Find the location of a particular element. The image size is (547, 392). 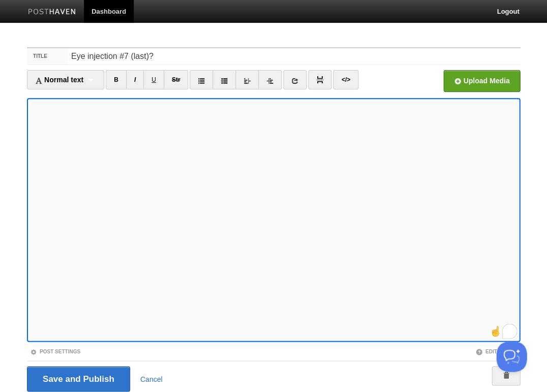

a: Post Settings is located at coordinates (54, 351).